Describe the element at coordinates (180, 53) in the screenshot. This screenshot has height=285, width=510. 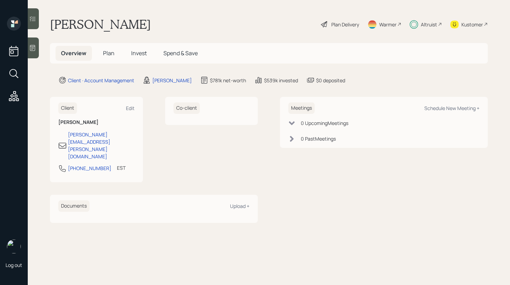
I see `span: Spend & Save` at that location.